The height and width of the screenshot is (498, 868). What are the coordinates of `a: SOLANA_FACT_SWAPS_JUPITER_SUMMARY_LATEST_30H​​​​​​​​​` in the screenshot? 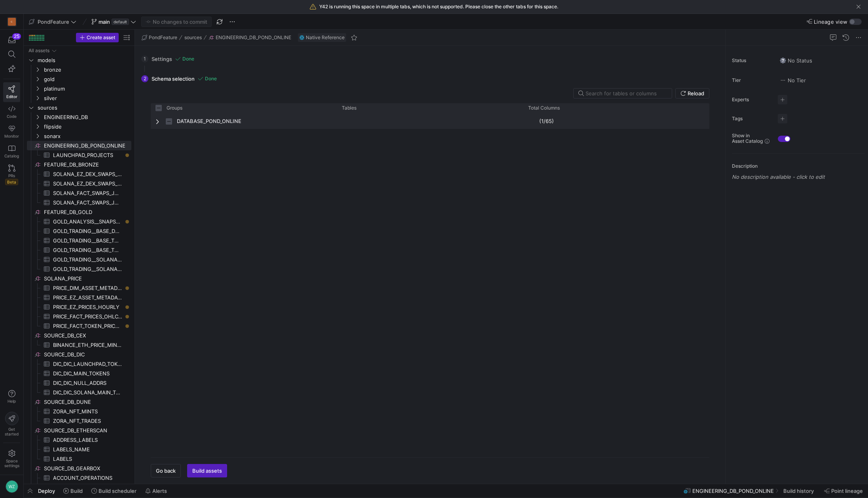 It's located at (79, 202).